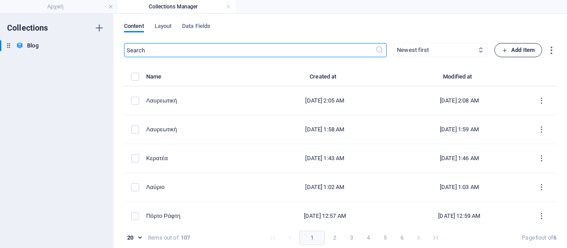 This screenshot has width=567, height=248. I want to click on th: Name, so click(202, 79).